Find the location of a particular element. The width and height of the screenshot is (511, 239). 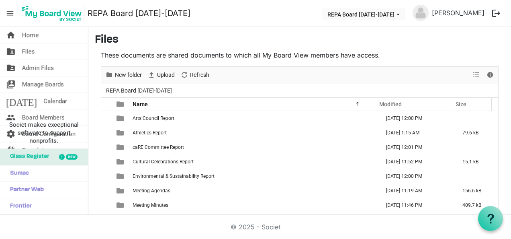

div: Refresh is located at coordinates (195, 75).